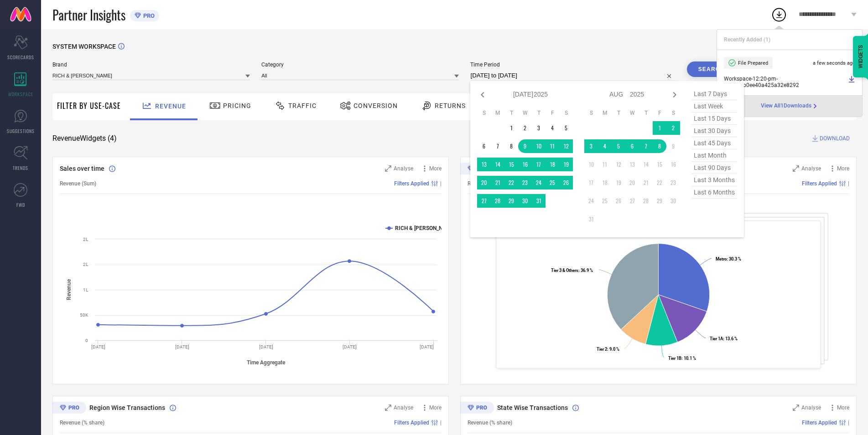  What do you see at coordinates (673, 183) in the screenshot?
I see `td: Sat Aug 23 2025` at bounding box center [673, 183].